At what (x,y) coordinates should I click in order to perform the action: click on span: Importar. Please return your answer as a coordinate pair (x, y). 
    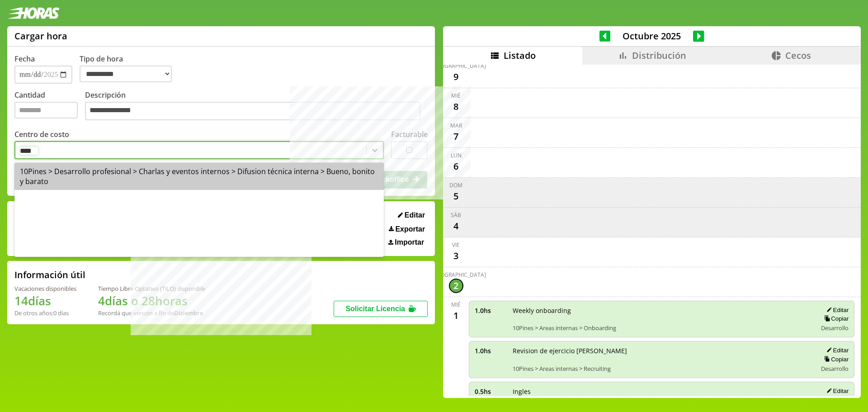
    Looking at the image, I should click on (410, 243).